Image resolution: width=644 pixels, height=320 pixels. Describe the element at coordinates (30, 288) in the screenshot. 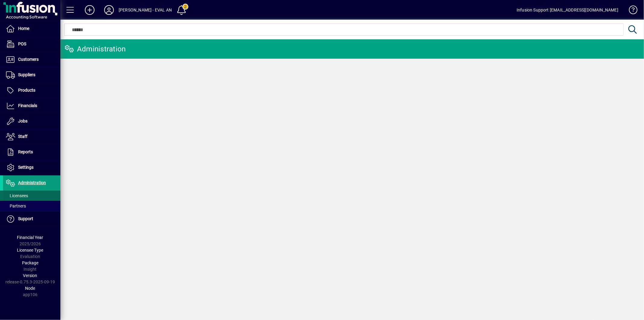

I see `span: Node` at that location.